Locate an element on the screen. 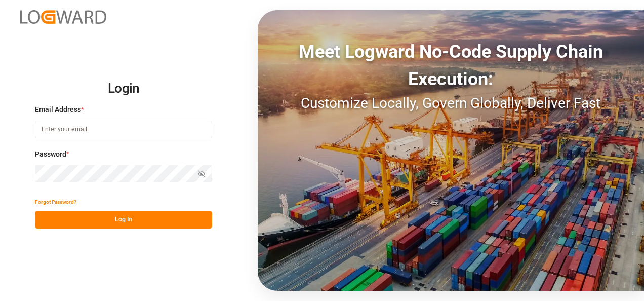 The height and width of the screenshot is (301, 644). span: Password is located at coordinates (50, 154).